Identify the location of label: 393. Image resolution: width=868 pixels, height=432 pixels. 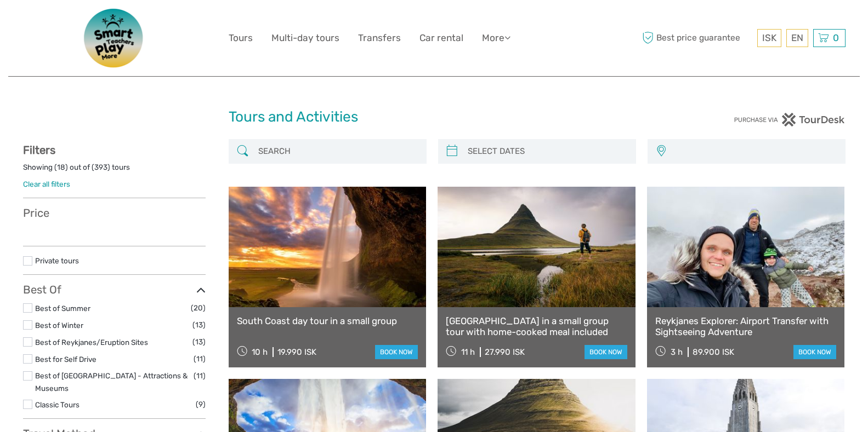
(101, 168).